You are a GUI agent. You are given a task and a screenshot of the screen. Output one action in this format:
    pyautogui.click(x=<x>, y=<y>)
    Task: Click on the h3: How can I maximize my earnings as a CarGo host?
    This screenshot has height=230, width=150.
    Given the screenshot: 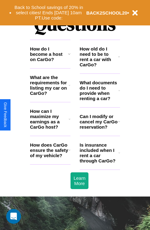 What is the action you would take?
    pyautogui.click(x=49, y=119)
    